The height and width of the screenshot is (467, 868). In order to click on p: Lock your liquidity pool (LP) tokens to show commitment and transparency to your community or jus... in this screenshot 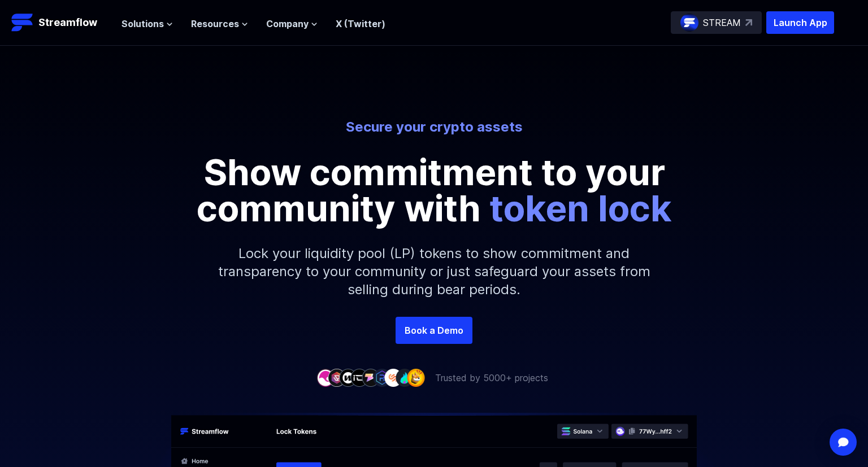, I will do `click(434, 271)`.